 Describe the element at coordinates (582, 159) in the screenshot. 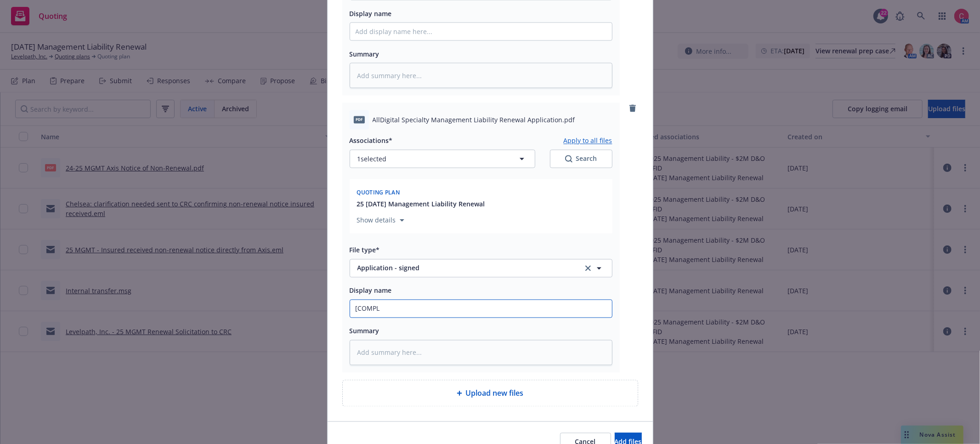

I see `button: SearchSearch` at that location.